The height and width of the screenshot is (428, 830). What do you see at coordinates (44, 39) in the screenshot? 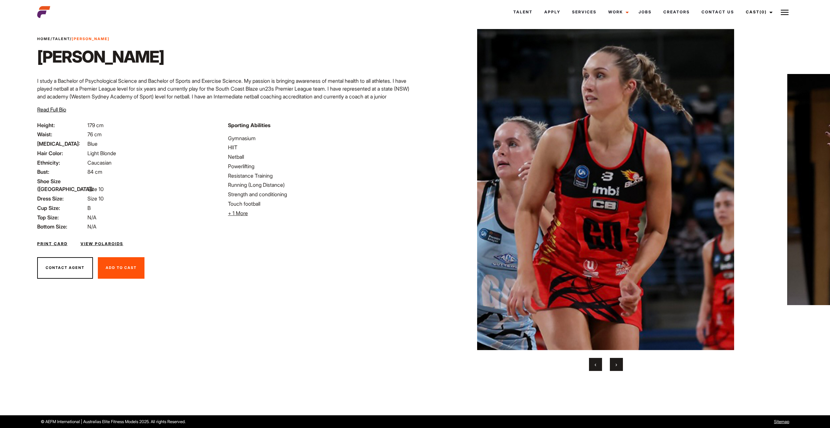
I see `a: Home` at bounding box center [44, 39].